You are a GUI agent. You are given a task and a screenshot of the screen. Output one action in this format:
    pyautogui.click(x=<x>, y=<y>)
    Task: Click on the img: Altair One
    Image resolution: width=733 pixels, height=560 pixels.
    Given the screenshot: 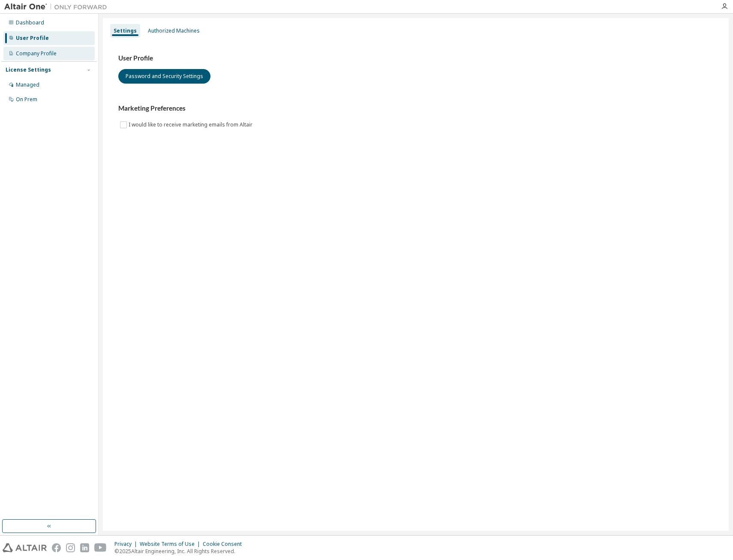 What is the action you would take?
    pyautogui.click(x=58, y=7)
    